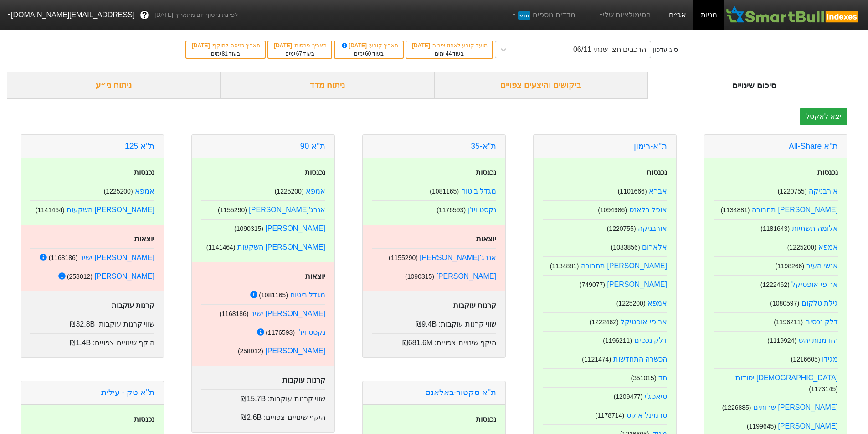 The height and width of the screenshot is (434, 868). I want to click on a: מגידו, so click(830, 359).